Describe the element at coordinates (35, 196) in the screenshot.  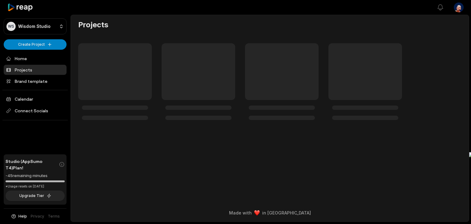
I see `button: Upgrade Tier` at that location.